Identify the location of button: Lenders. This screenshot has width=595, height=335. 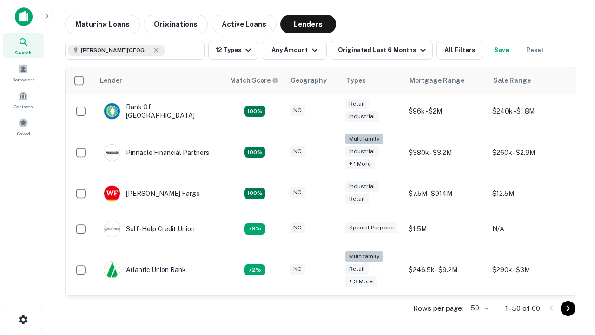
(308, 24).